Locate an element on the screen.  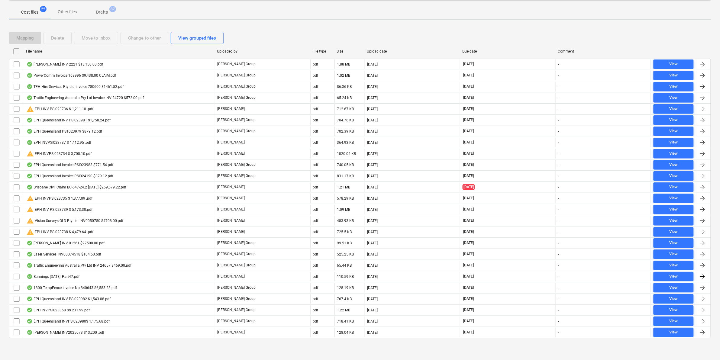
div: 1.21 MB is located at coordinates (344, 187).